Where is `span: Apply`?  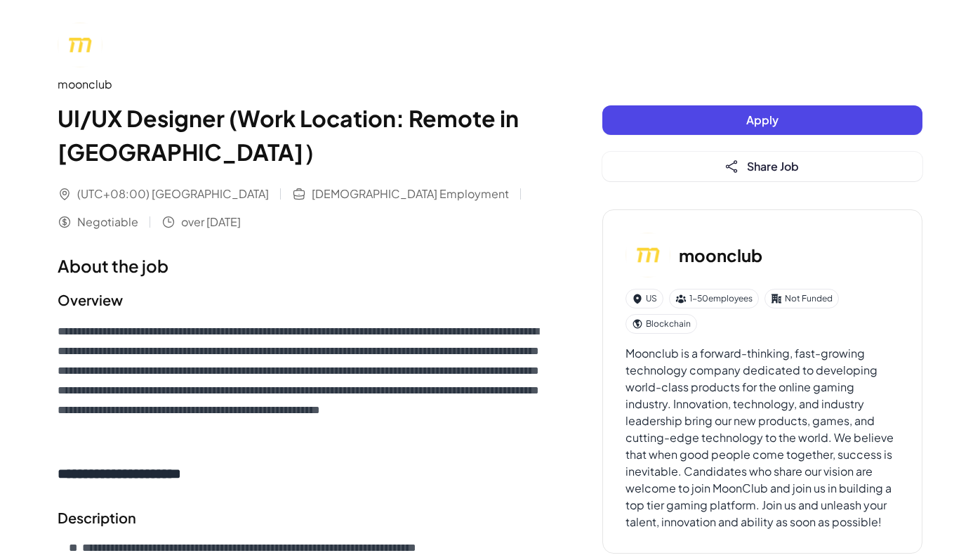
span: Apply is located at coordinates (762, 119).